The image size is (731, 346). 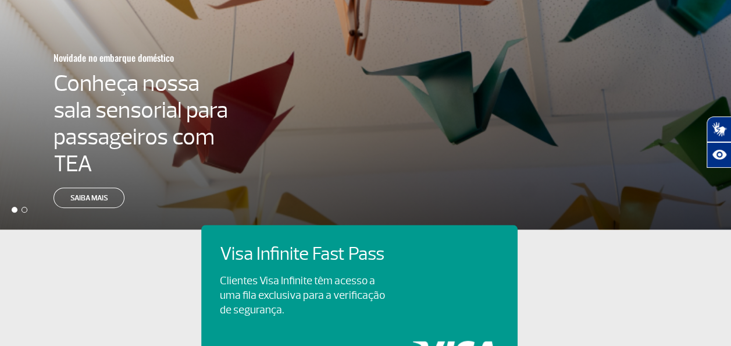 What do you see at coordinates (360, 280) in the screenshot?
I see `a: Visa Infinite Fast PassClientes Visa Infinite têm acesso a uma fila exclusiva para a verificação ...` at bounding box center [360, 280].